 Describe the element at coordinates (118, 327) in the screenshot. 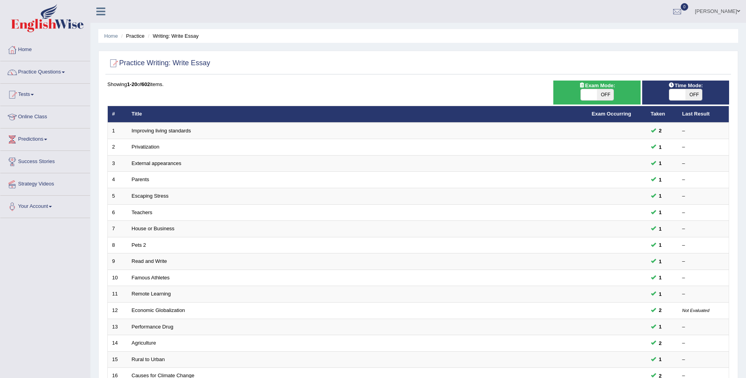

I see `td: 13` at that location.